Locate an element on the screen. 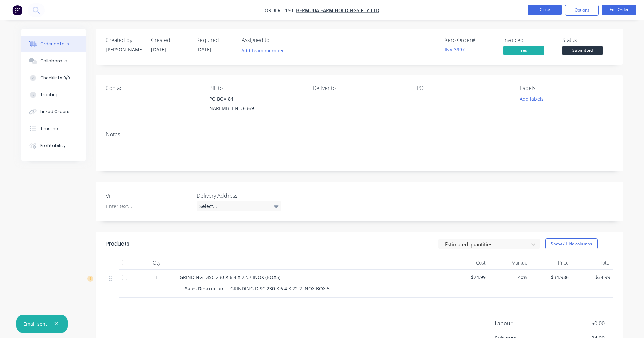  div: Notes is located at coordinates (359, 134).